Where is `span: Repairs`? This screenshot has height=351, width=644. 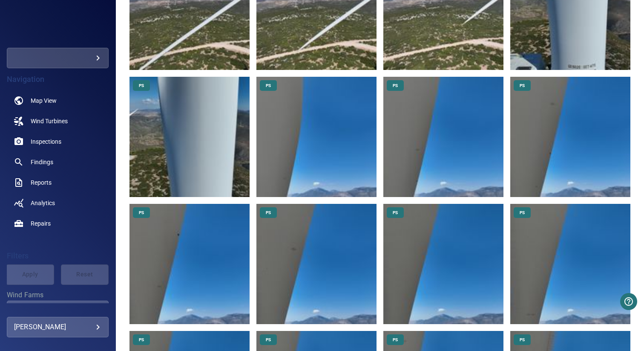 span: Repairs is located at coordinates (41, 224).